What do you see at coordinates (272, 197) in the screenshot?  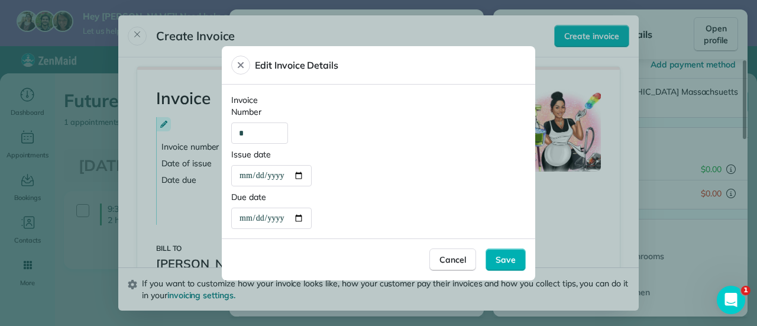 I see `label: Due date` at bounding box center [272, 197].